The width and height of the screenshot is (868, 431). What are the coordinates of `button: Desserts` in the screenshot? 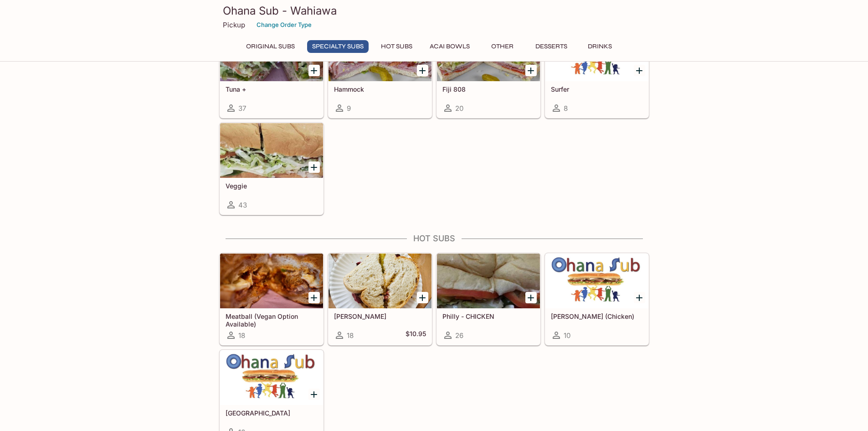 It's located at (552, 46).